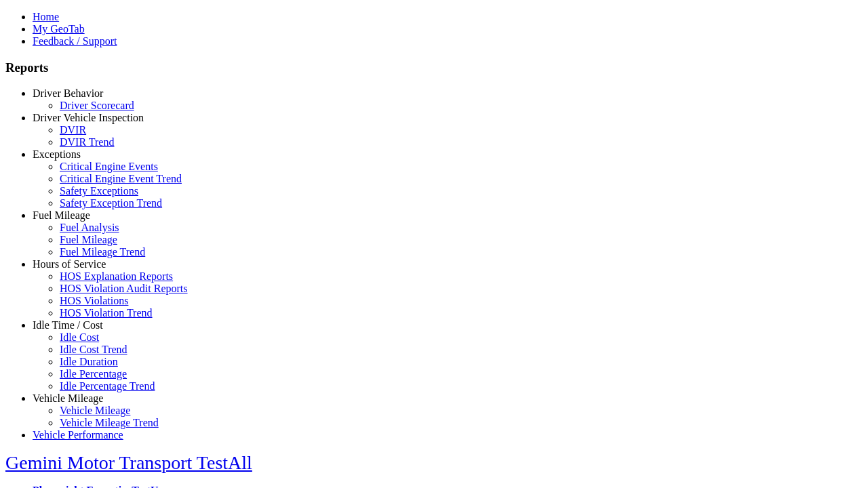  What do you see at coordinates (93, 349) in the screenshot?
I see `a: Idle Cost Trend` at bounding box center [93, 349].